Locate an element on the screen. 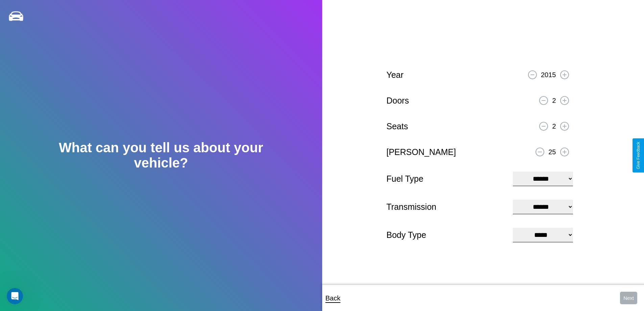 This screenshot has width=644, height=311. div: Give Feedback is located at coordinates (639, 155).